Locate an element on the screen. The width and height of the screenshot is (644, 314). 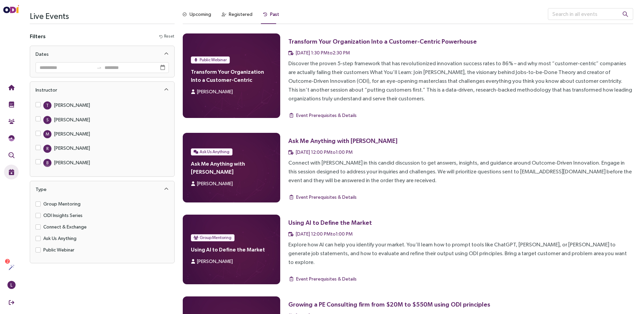
div: Growing a PE Consulting firm from $20M to $550M using ODI principles is located at coordinates (389, 304).